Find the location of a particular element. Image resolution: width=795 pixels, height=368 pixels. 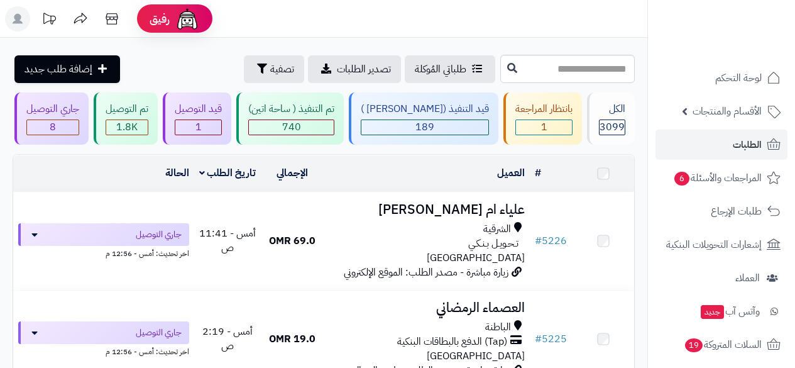

a: #5226 is located at coordinates (550, 241).